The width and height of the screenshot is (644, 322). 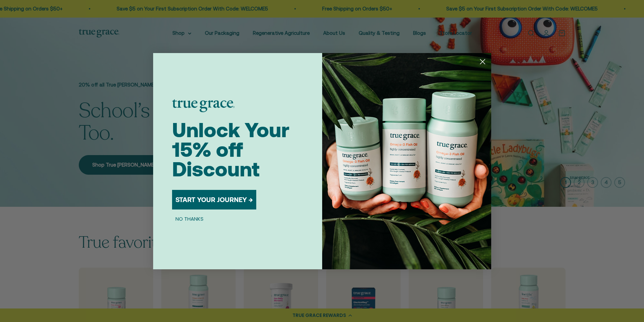 What do you see at coordinates (203, 106) in the screenshot?
I see `img: logo placeholder` at bounding box center [203, 106].